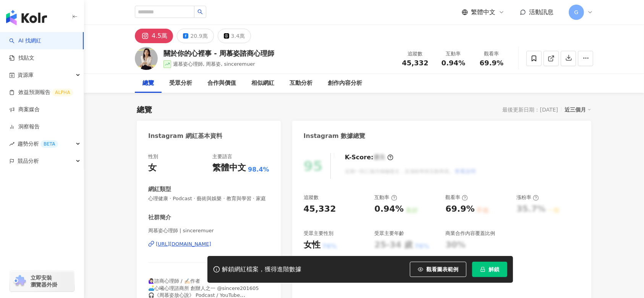 The image size is (644, 298). Describe the element at coordinates (28, 161) in the screenshot. I see `span: 競品分析` at that location.